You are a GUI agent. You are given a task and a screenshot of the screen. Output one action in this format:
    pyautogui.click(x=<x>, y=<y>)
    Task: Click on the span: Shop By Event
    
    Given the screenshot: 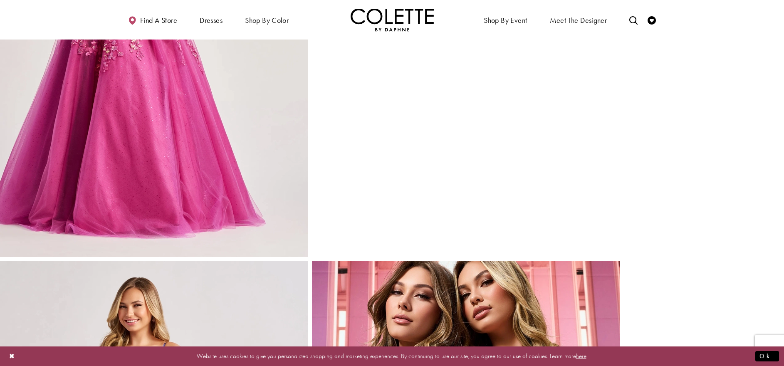 What is the action you would take?
    pyautogui.click(x=505, y=20)
    